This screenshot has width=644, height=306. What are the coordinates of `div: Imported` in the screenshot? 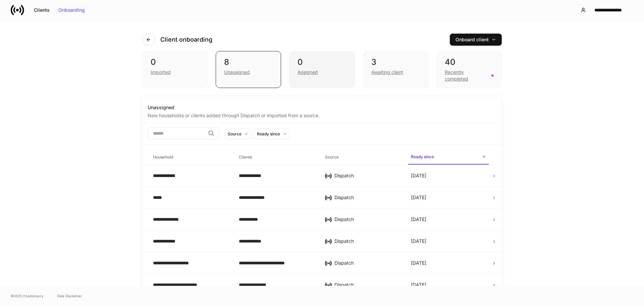 It's located at (160, 72).